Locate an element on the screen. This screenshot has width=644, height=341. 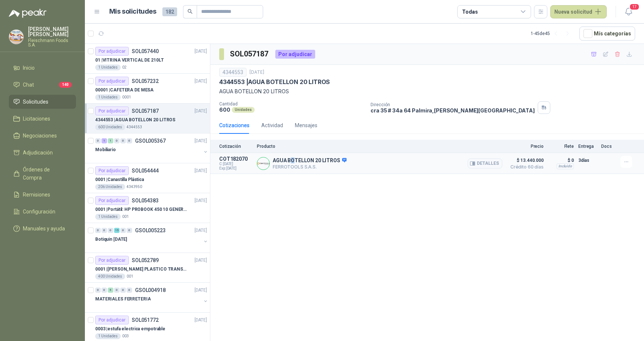
div: Mensajes is located at coordinates (306, 126).